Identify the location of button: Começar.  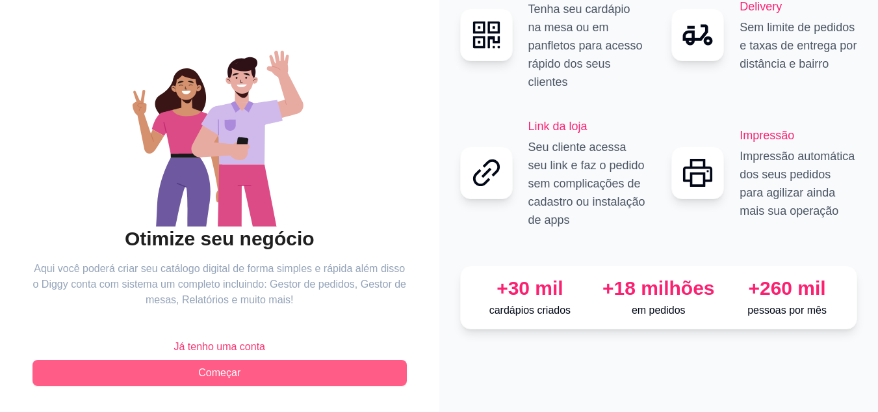
(220, 372).